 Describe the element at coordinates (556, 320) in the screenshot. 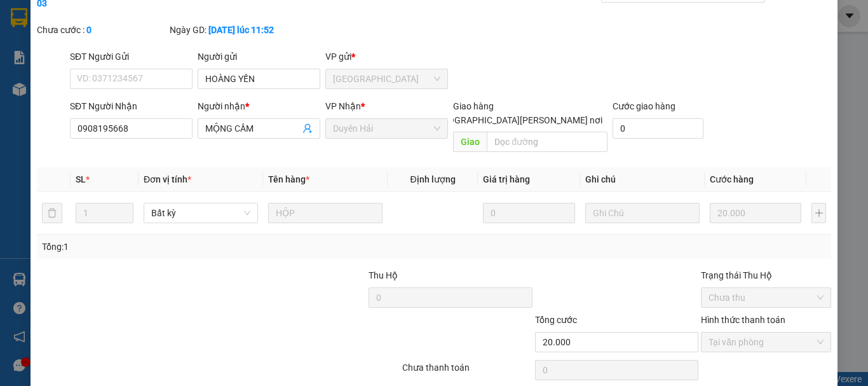

I see `span: Tổng cước` at that location.